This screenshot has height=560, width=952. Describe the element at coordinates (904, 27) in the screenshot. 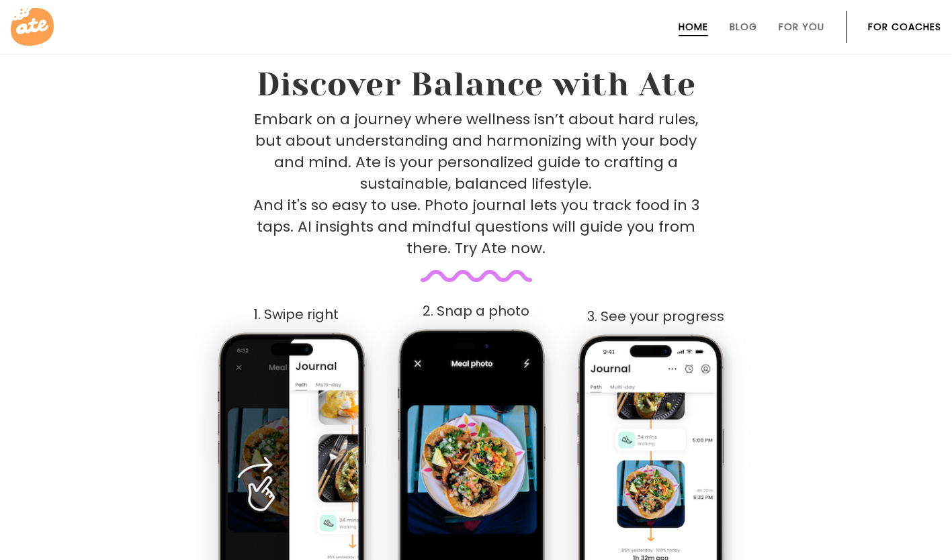

I see `a: For Coaches` at that location.